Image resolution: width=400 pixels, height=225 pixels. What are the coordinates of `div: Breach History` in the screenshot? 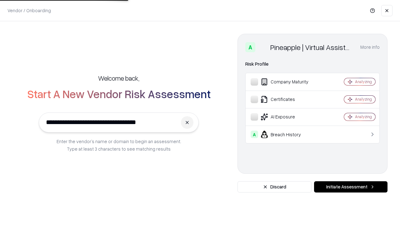 It's located at (288, 134).